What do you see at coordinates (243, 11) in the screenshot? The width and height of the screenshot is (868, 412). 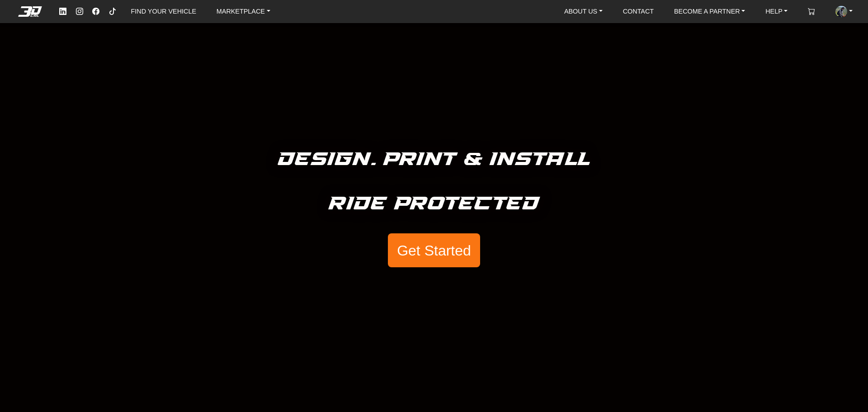 I see `a: MARKETPLACE` at bounding box center [243, 11].